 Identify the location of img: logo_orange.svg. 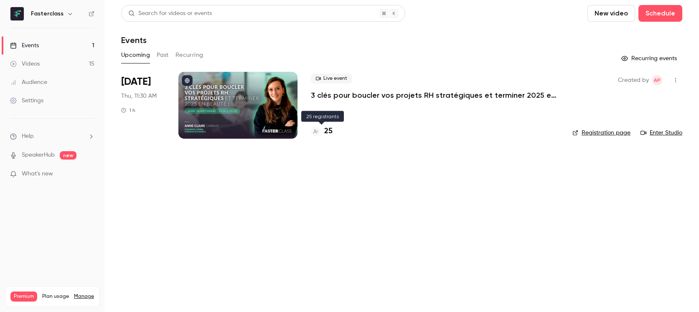
(17, 17).